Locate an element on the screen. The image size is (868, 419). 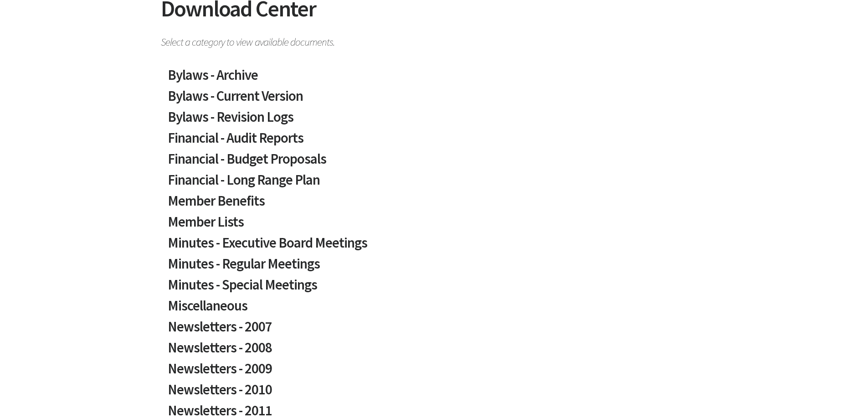
a: Miscellaneous is located at coordinates (434, 309).